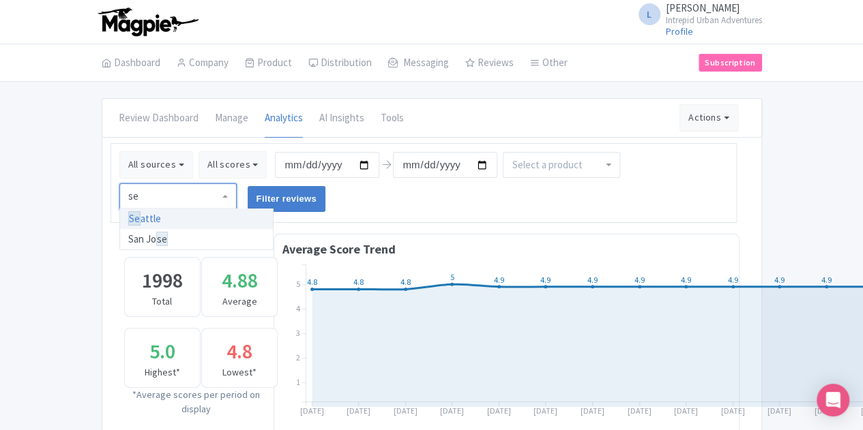 This screenshot has width=863, height=430. Describe the element at coordinates (506, 249) in the screenshot. I see `div: Average Score Trend` at that location.